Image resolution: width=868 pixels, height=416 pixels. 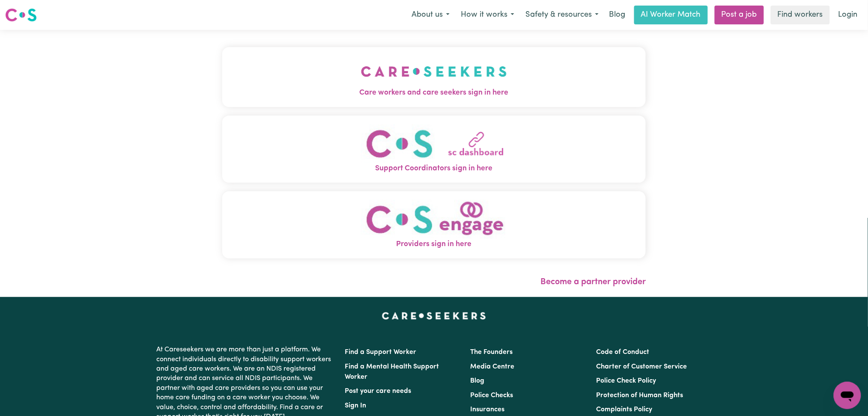 What do you see at coordinates (493, 367) in the screenshot?
I see `a: Media Centre` at bounding box center [493, 367].